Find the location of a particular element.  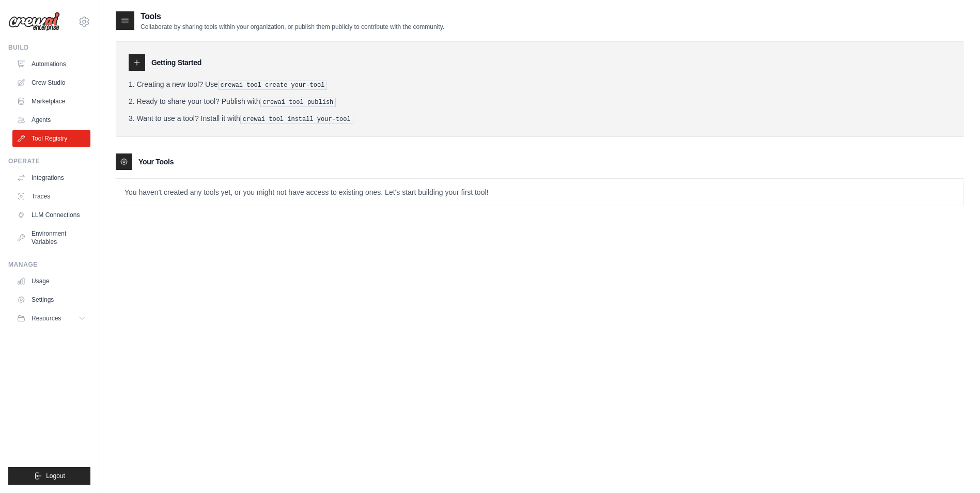

li: Want to use a tool? Install it with is located at coordinates (540, 119).